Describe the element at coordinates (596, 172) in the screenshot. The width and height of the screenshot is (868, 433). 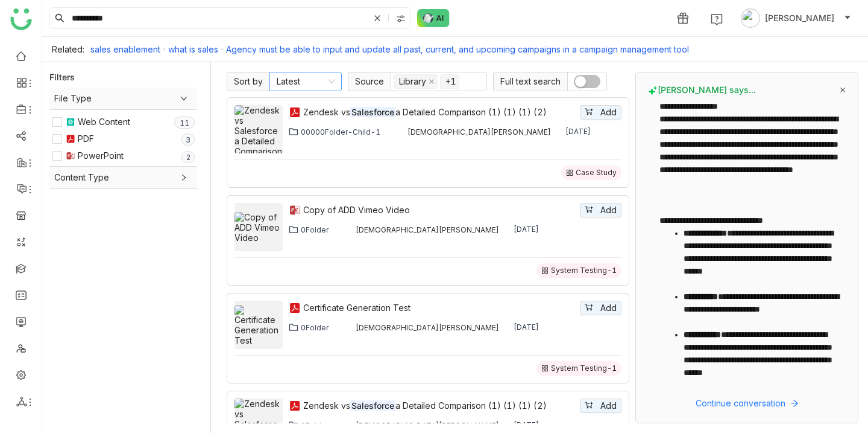
I see `div: Case Study` at that location.